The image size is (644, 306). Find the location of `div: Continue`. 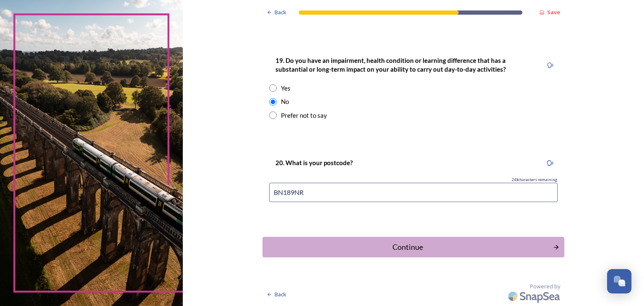

div: Continue is located at coordinates (408, 247).